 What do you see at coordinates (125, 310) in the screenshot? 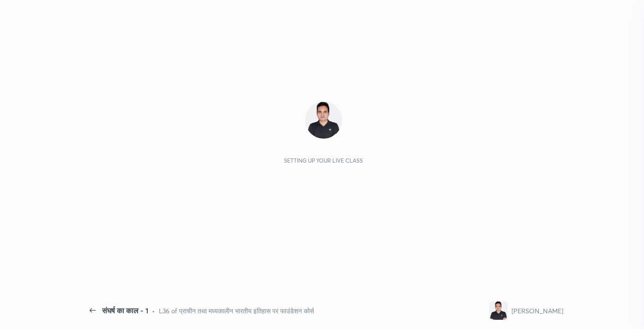
I see `div: संघर्ष का काल - 1` at bounding box center [125, 310].